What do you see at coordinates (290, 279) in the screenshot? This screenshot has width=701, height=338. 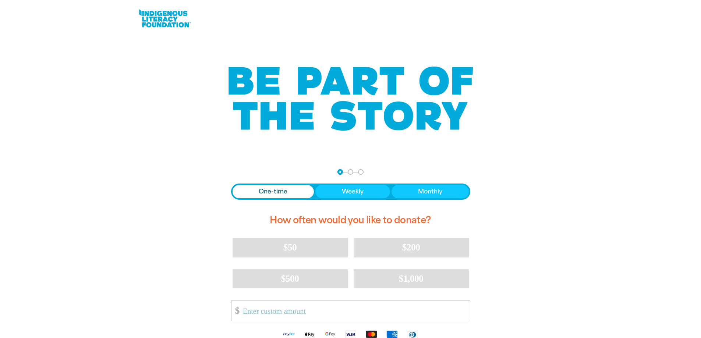 I see `button: $500` at bounding box center [290, 279].